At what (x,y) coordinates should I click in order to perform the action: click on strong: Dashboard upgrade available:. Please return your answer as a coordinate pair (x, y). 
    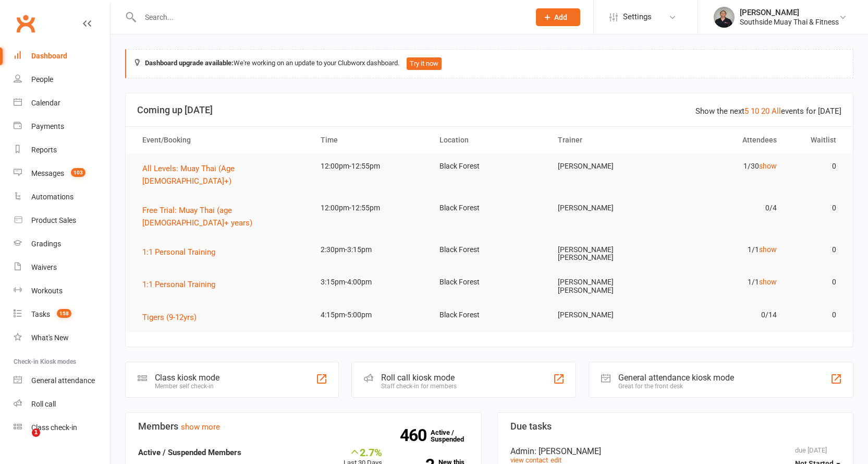
    Looking at the image, I should click on (189, 62).